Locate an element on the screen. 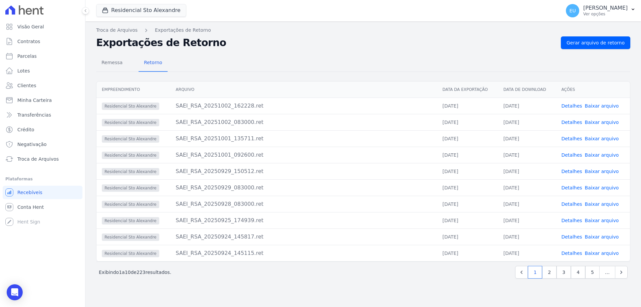  a: Next is located at coordinates (621, 272).